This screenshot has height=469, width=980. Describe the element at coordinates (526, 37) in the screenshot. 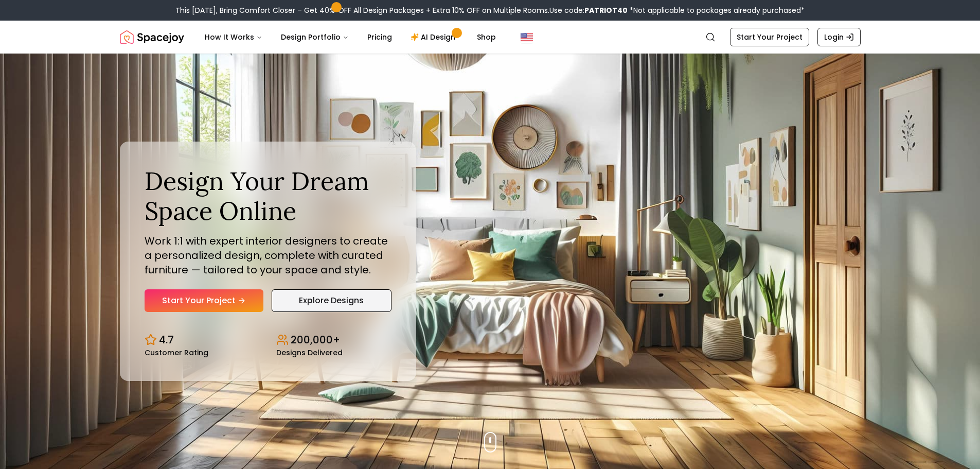

I see `img: United States` at that location.